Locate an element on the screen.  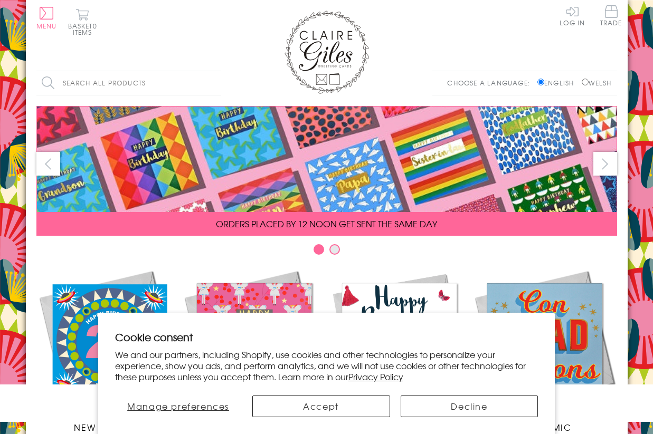
input: Search all products is located at coordinates (129, 83).